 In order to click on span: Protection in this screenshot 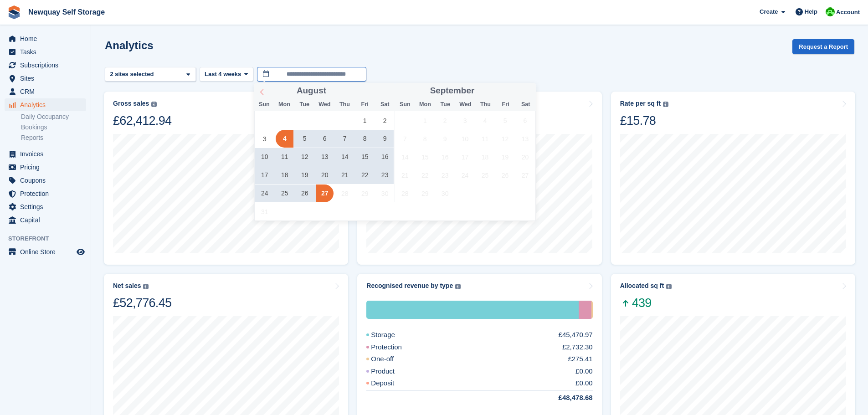, I will do `click(47, 194)`.